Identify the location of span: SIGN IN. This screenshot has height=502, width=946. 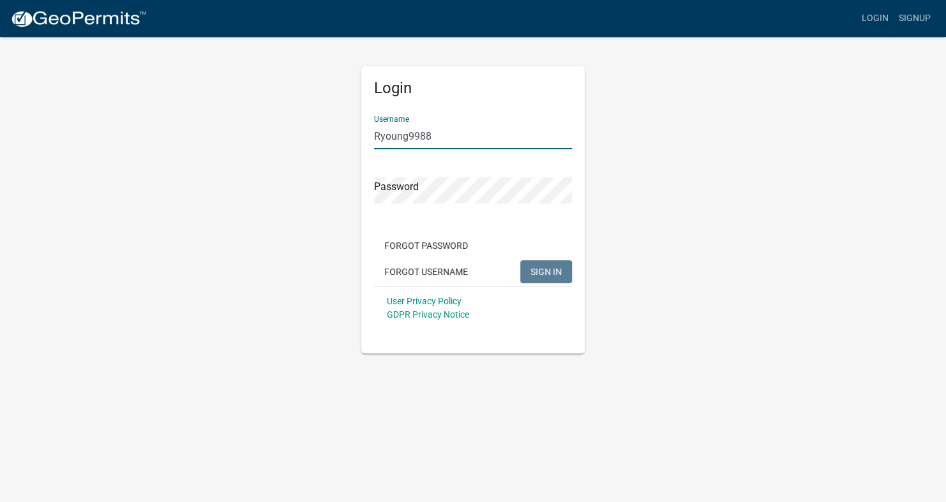
(546, 271).